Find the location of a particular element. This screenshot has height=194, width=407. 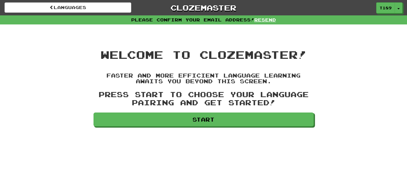

h4: Faster and more efficient language learning awaits you beyond this screen. is located at coordinates (203, 79).